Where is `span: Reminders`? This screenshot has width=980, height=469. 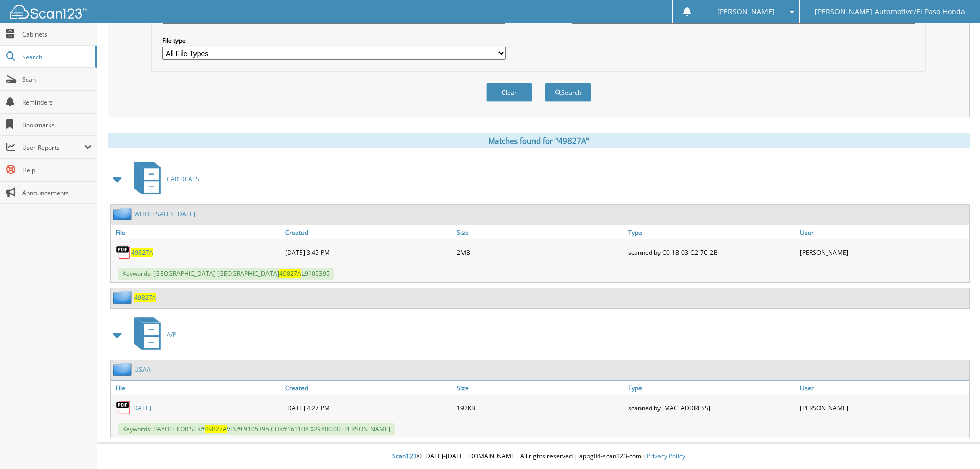 span: Reminders is located at coordinates (57, 102).